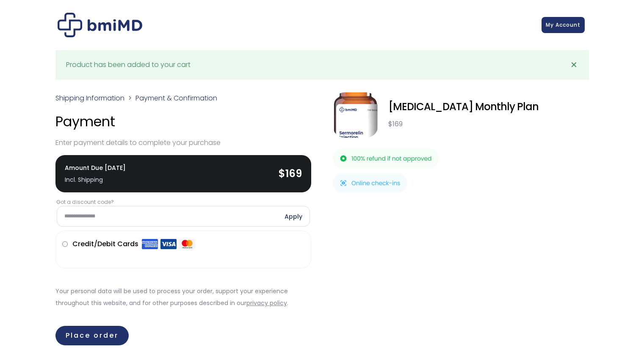 Image resolution: width=644 pixels, height=350 pixels. I want to click on label: Got a discount code?, so click(184, 203).